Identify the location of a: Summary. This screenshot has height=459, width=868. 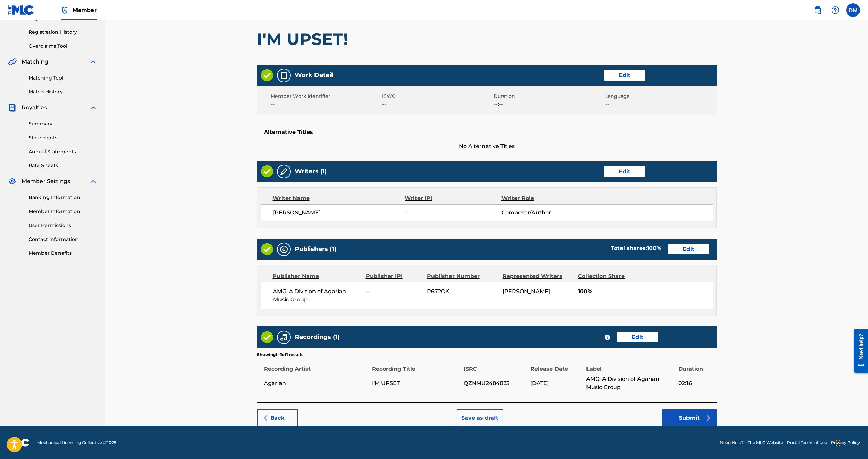
(63, 123).